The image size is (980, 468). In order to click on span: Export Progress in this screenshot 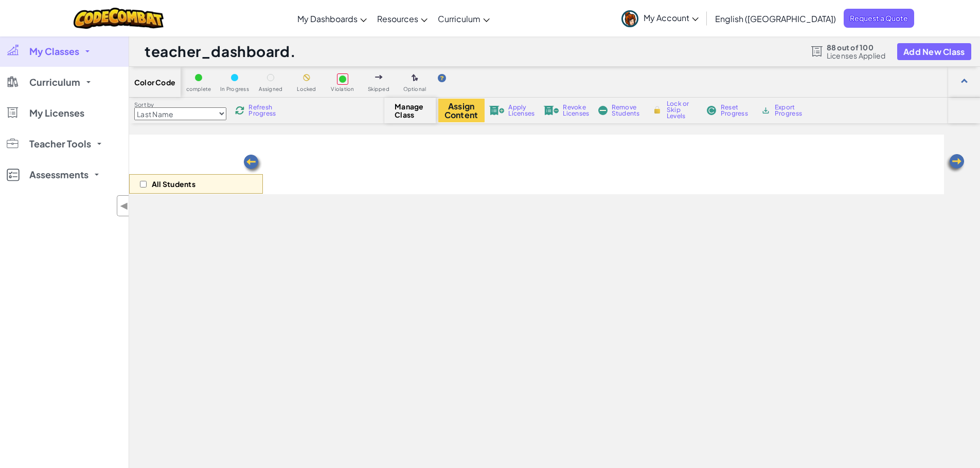, I will do `click(790, 110)`.